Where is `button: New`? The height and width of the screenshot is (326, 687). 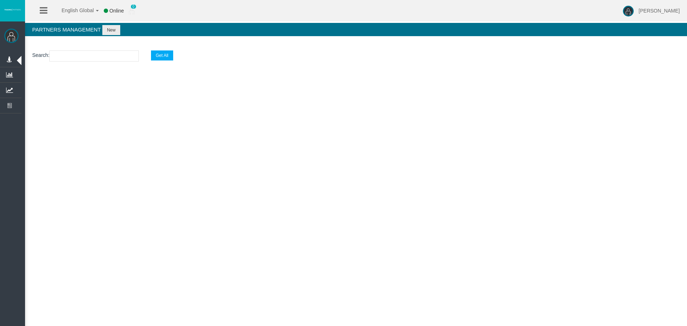 button: New is located at coordinates (111, 30).